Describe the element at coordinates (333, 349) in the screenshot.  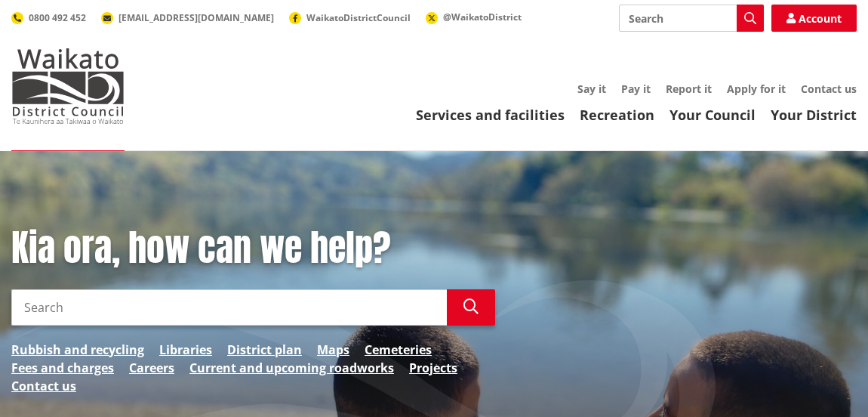
I see `a: Maps` at that location.